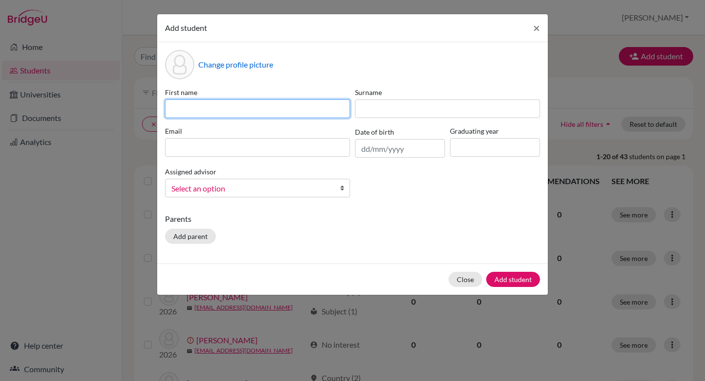 The image size is (705, 381). Describe the element at coordinates (186, 27) in the screenshot. I see `span: Add student` at that location.